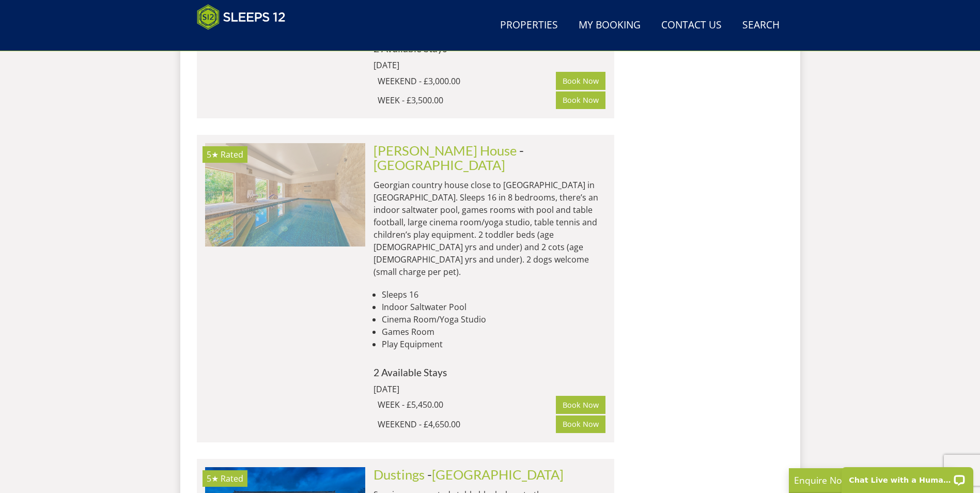 The width and height of the screenshot is (980, 493). Describe the element at coordinates (467, 81) in the screenshot. I see `div: WEEKEND - £3,000.00` at that location.